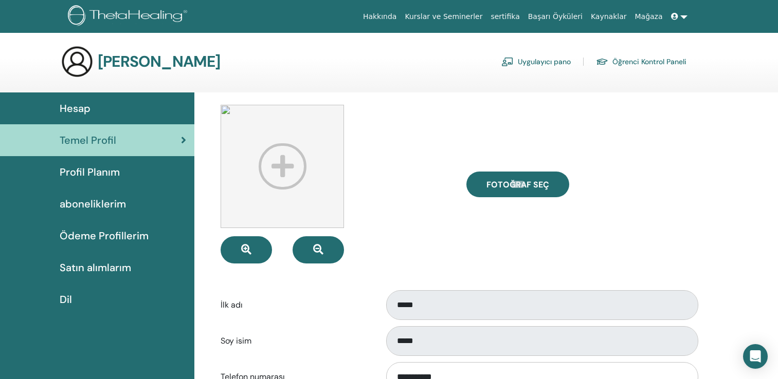  What do you see at coordinates (518, 185) in the screenshot?
I see `input: Fotoğraf seç` at bounding box center [518, 185].